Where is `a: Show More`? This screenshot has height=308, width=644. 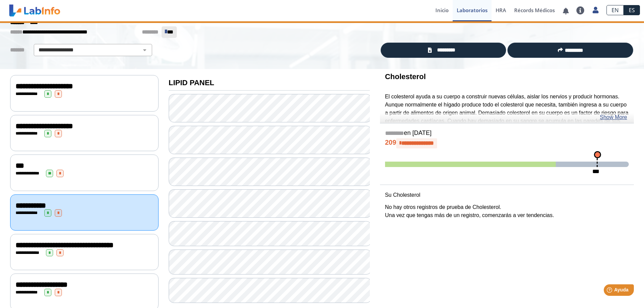 a: Show More is located at coordinates (614, 117).